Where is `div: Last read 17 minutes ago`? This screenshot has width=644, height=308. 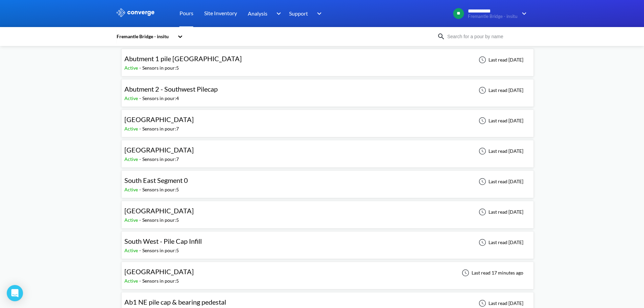 div: Last read 17 minutes ago is located at coordinates (492, 273).